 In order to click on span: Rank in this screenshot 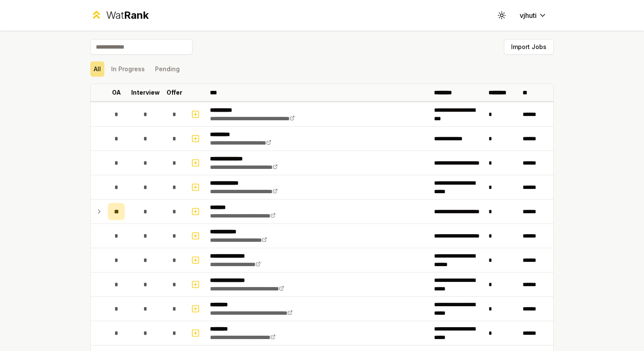, I will do `click(136, 15)`.